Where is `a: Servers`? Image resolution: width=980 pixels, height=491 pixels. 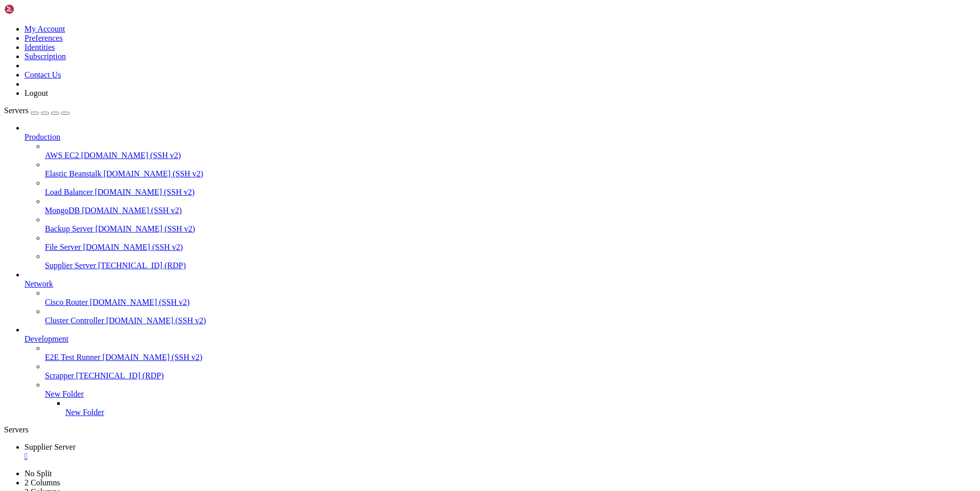
a: Servers is located at coordinates (37, 110).